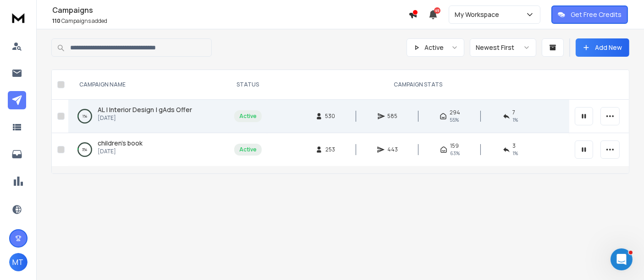  What do you see at coordinates (602, 48) in the screenshot?
I see `button: Add New` at bounding box center [602, 48].